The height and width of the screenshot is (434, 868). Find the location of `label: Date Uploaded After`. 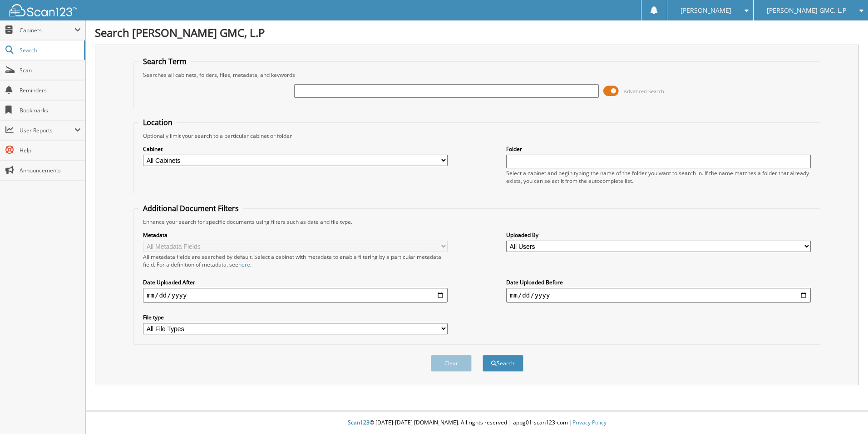

label: Date Uploaded After is located at coordinates (295, 282).